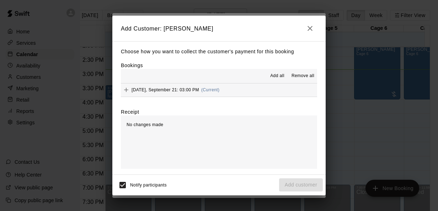 The image size is (438, 211). I want to click on button: Remove all, so click(303, 76).